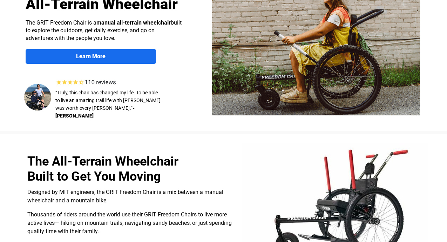 This screenshot has width=447, height=242. What do you see at coordinates (129, 222) in the screenshot?
I see `span: Thousands of riders around the world use their GRIT Freedom Chairs to live more active lives— hik...` at bounding box center [129, 222].